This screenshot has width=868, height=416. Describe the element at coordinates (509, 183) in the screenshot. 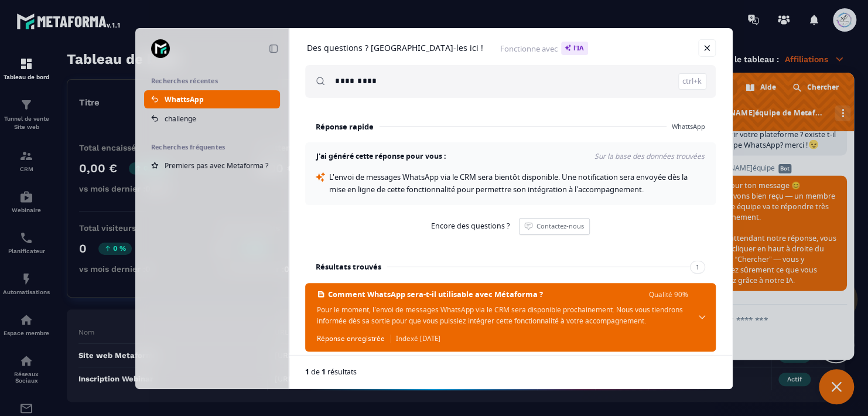

I see `span: L'envoi de messages WhatsApp via le CRM sera bientôt disponible. Une notification sera envoyée dè...` at that location.